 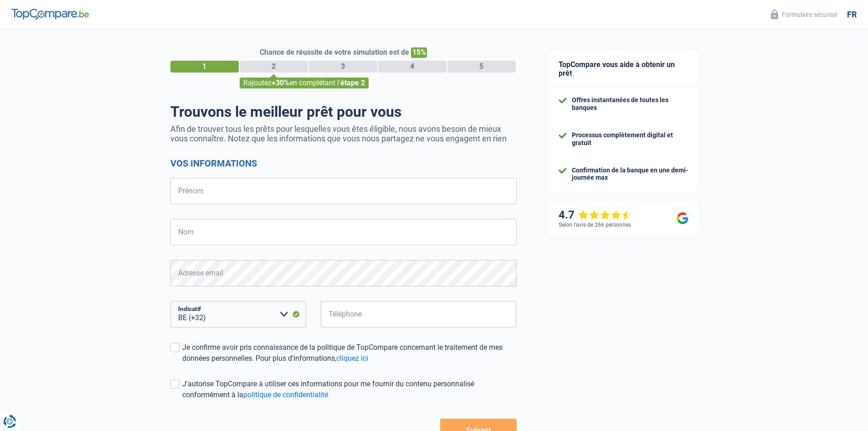 I want to click on h2: Vos informations, so click(x=344, y=163).